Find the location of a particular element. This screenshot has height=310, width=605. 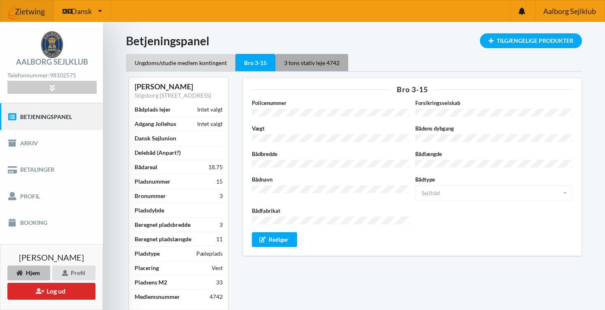

label: Forsikringsselskab is located at coordinates (494, 103).